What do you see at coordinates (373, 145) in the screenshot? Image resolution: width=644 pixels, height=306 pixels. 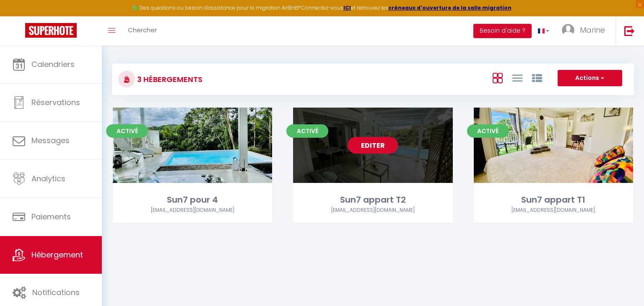 I see `a: Editer` at bounding box center [373, 145].